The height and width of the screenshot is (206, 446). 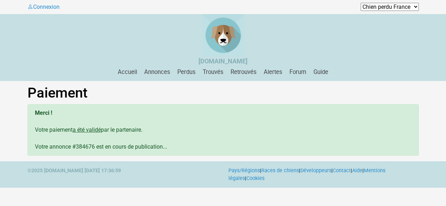 I want to click on a: Aide, so click(x=357, y=171).